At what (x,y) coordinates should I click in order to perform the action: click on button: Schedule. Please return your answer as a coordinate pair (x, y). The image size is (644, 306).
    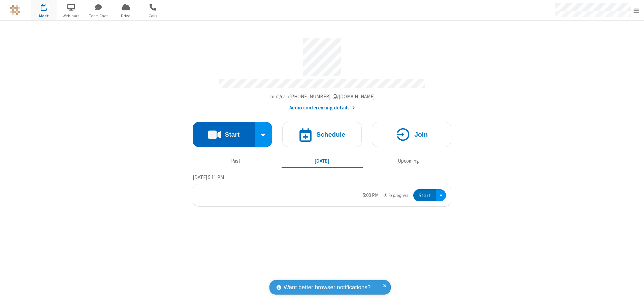
    Looking at the image, I should click on (322, 135).